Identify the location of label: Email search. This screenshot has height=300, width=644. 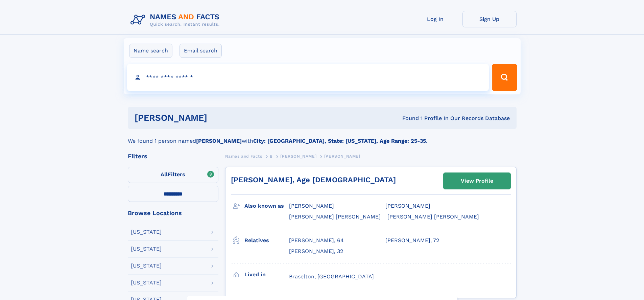
(201, 51).